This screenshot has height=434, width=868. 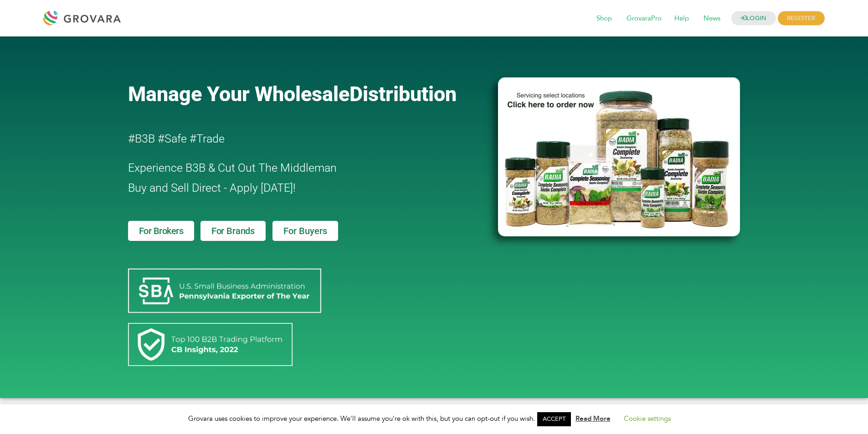 What do you see at coordinates (604, 19) in the screenshot?
I see `a: Shop` at bounding box center [604, 19].